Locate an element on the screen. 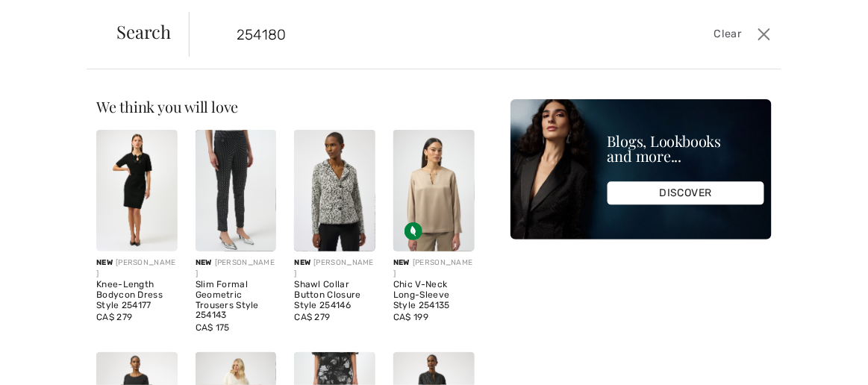 This screenshot has width=868, height=385. a: Knee-Length Bodycon Dress Style 254177. Black is located at coordinates (137, 191).